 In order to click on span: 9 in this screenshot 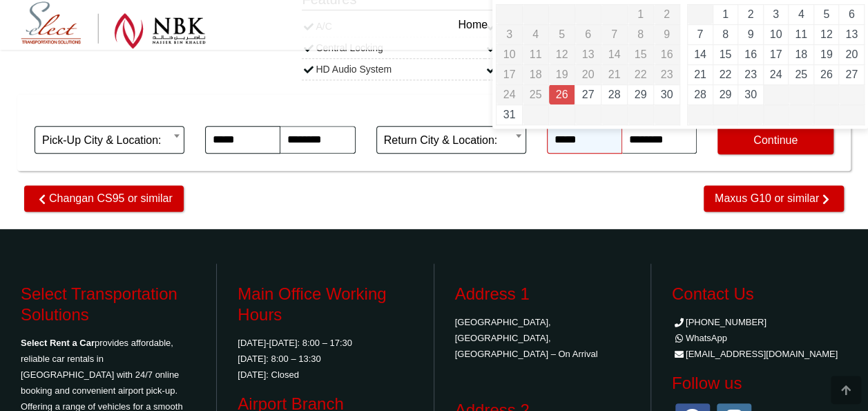, I will do `click(666, 34)`.